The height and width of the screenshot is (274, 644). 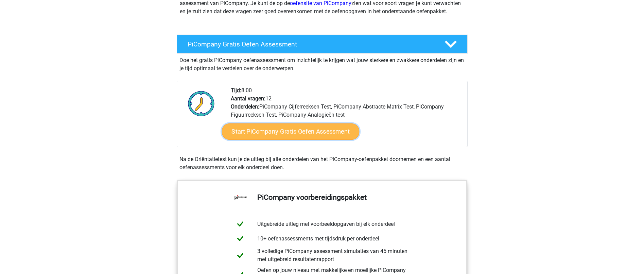 What do you see at coordinates (236, 90) in the screenshot?
I see `b: Tijd:` at bounding box center [236, 90].